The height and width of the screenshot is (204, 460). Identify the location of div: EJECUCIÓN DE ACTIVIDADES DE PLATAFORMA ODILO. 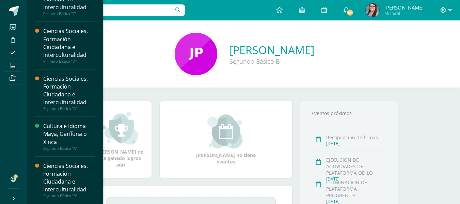
(357, 166).